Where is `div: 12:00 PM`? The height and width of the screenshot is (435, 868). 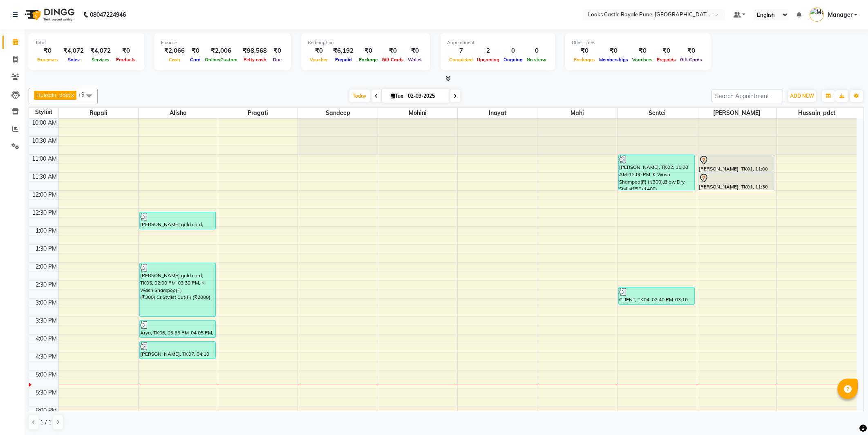
div: 12:00 PM is located at coordinates (45, 195).